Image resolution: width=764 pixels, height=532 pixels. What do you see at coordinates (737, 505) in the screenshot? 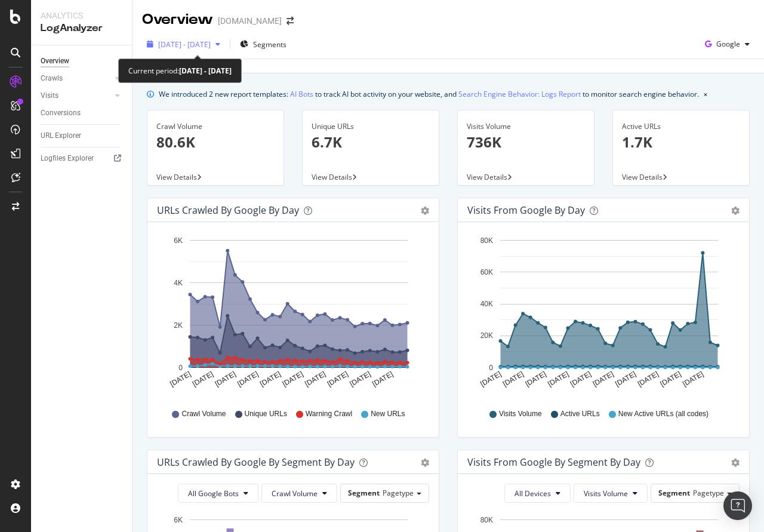
I see `div: Open Intercom Messenger` at bounding box center [737, 505].